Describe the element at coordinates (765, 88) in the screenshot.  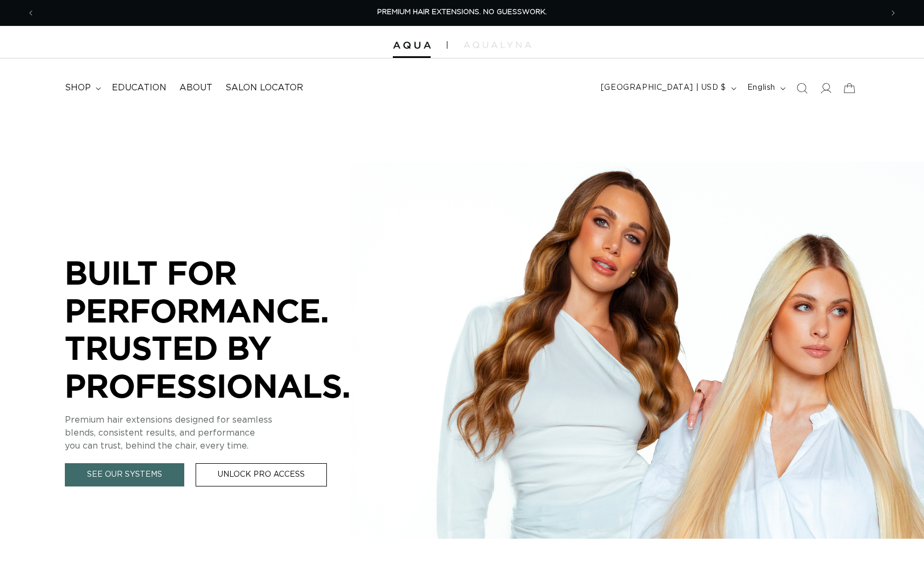
I see `button: English` at that location.